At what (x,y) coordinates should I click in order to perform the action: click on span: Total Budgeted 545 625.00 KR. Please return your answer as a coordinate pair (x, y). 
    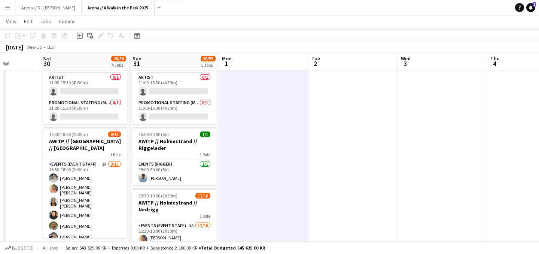
    Looking at the image, I should click on (233, 247).